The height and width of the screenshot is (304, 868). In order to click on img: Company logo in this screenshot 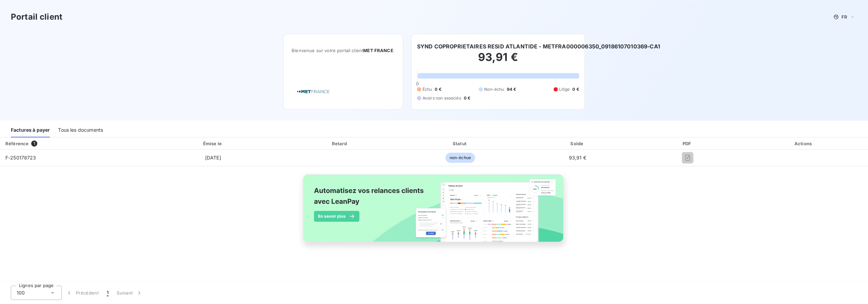, I will do `click(313, 91)`.